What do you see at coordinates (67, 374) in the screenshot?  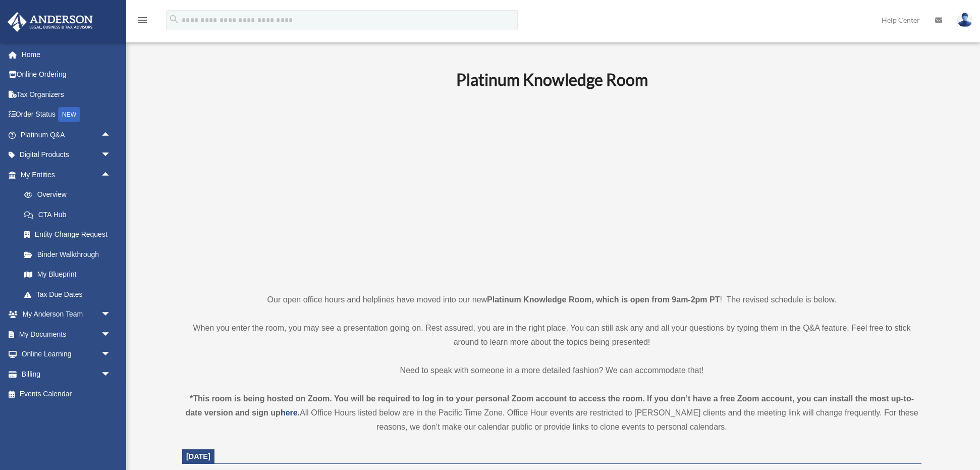 I see `a: Billingarrow_drop_down` at bounding box center [67, 374].